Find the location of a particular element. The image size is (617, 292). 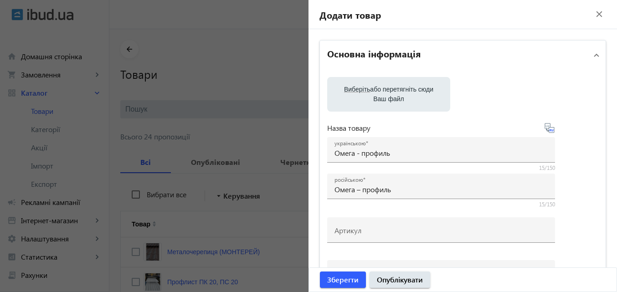

button: Опублікувати is located at coordinates (399, 280).